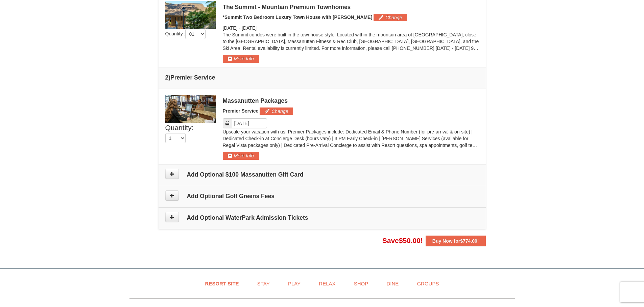 The image size is (644, 307). I want to click on span: Save !, so click(402, 240).